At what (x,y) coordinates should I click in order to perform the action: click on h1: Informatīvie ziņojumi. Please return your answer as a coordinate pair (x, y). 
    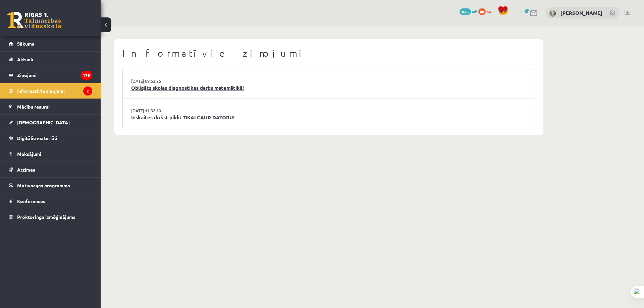
    Looking at the image, I should click on (329, 53).